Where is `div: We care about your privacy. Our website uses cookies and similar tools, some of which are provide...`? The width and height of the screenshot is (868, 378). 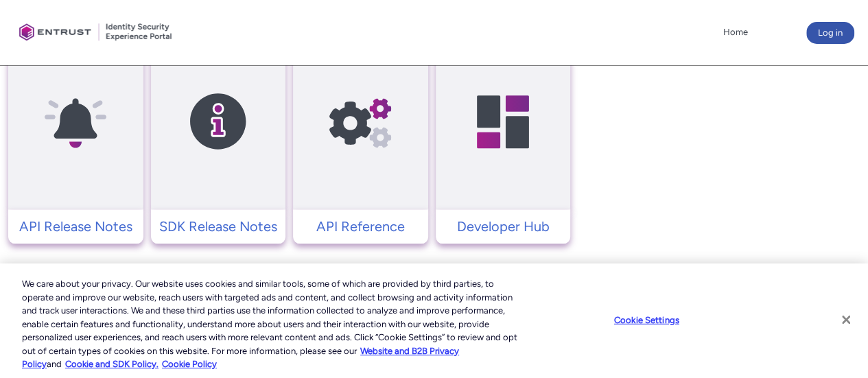 div: We care about your privacy. Our website uses cookies and similar tools, some of which are provide... is located at coordinates (271, 324).